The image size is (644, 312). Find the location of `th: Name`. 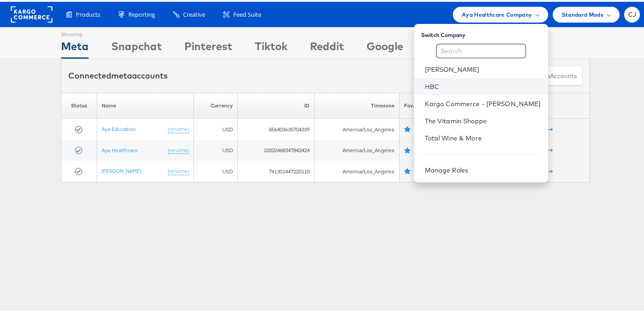

th: Name is located at coordinates (145, 104).